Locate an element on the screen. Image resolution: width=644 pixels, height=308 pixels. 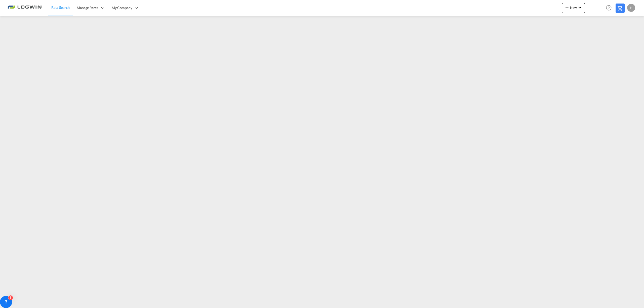
img: 2761ae10d95411efa20a1f5e0282d2d7.png is located at coordinates (24, 8).